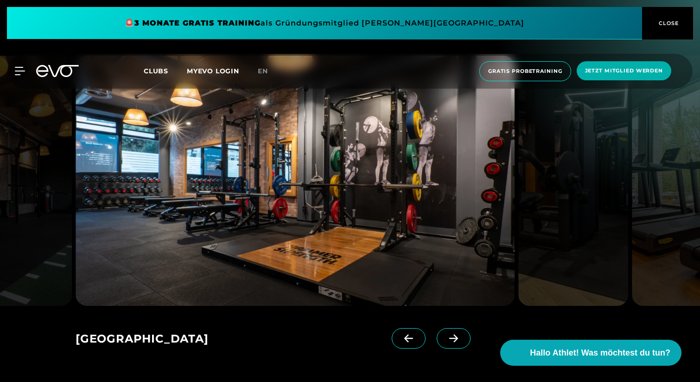  Describe the element at coordinates (668, 23) in the screenshot. I see `span: CLOSE` at that location.